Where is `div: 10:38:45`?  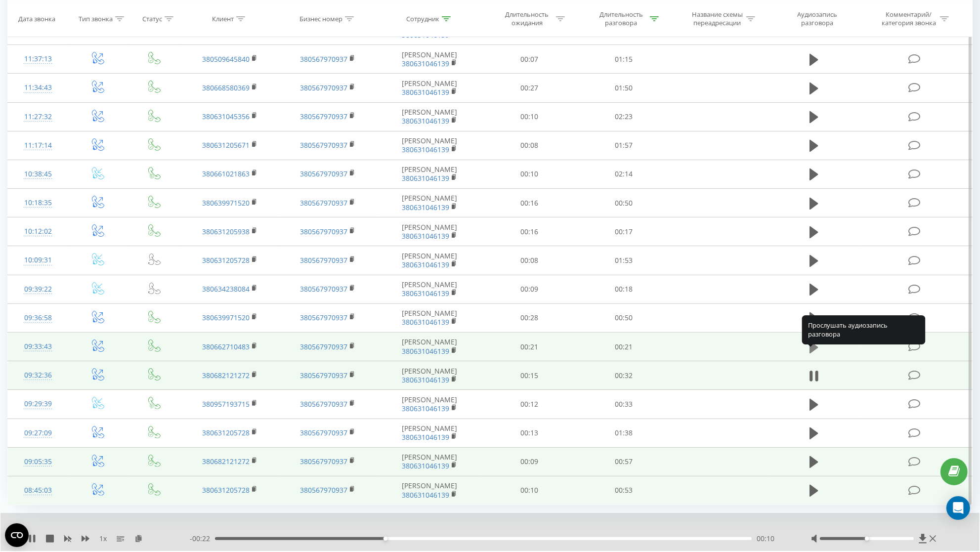
div: 10:38:45 is located at coordinates (37, 174).